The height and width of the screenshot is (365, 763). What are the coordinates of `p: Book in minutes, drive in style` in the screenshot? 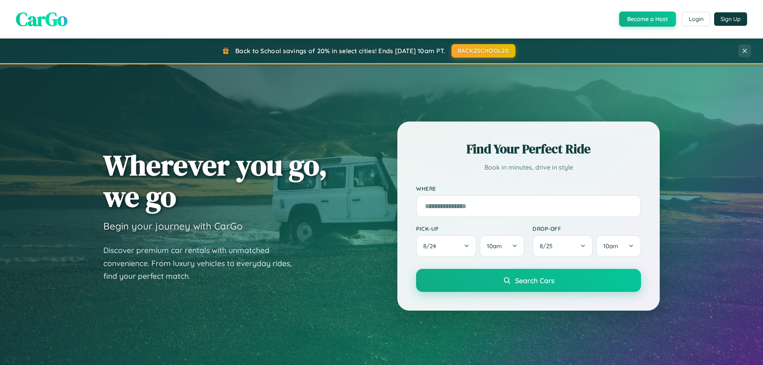 It's located at (529, 167).